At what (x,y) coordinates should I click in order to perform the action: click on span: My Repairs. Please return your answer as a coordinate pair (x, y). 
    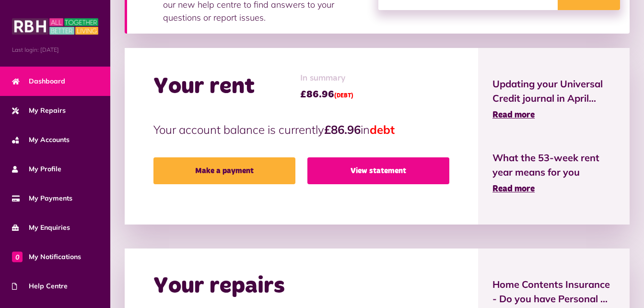
    Looking at the image, I should click on (39, 110).